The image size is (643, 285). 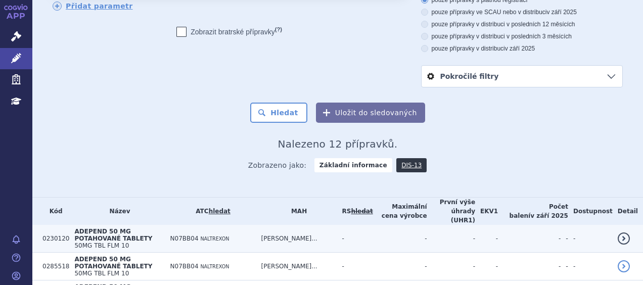 I want to click on th: Maximální cena výrobce, so click(x=400, y=211).